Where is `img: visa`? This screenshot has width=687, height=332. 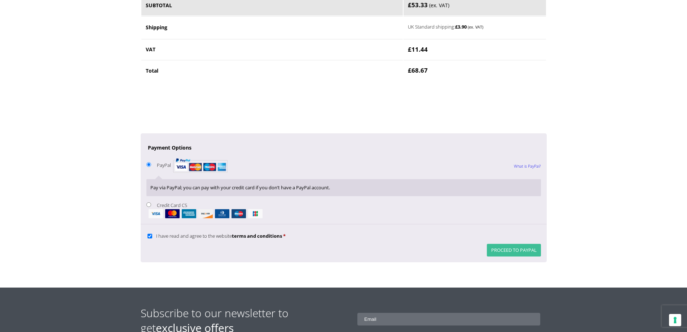 img: visa is located at coordinates (156, 213).